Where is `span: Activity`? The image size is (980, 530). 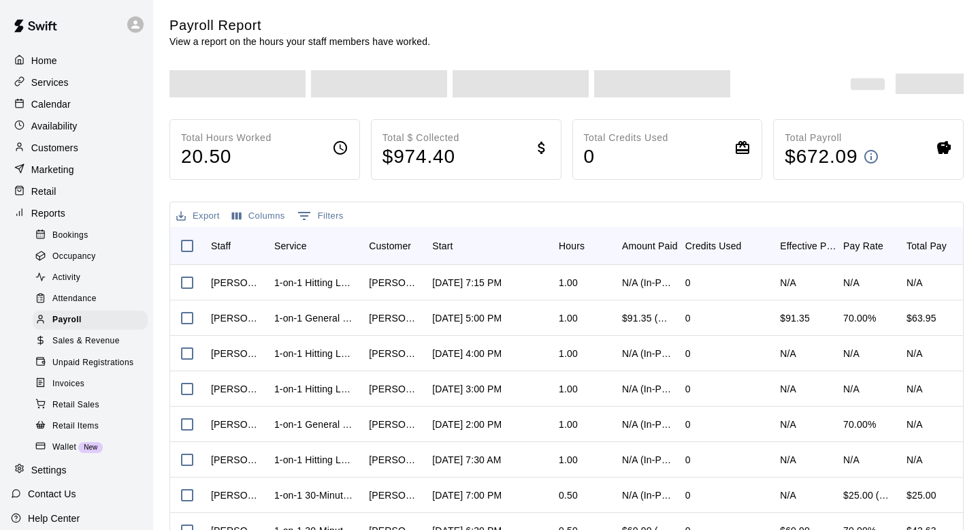 span: Activity is located at coordinates (66, 278).